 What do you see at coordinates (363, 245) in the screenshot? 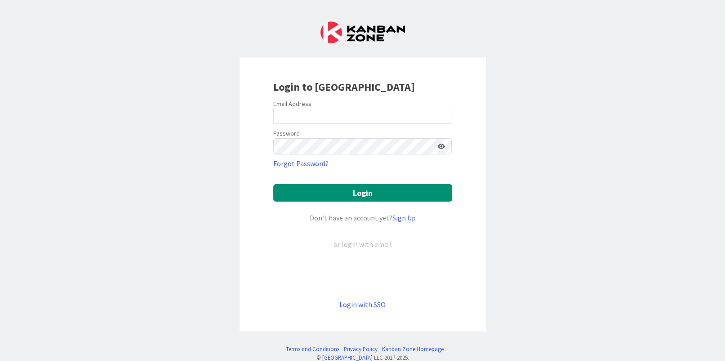
I see `div: or login with email` at bounding box center [363, 245].